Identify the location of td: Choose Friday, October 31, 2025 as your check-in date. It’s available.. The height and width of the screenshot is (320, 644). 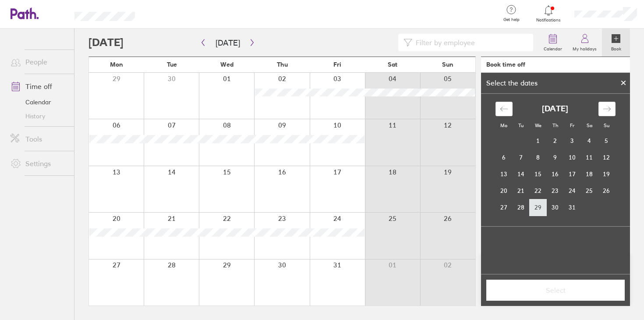
(572, 207).